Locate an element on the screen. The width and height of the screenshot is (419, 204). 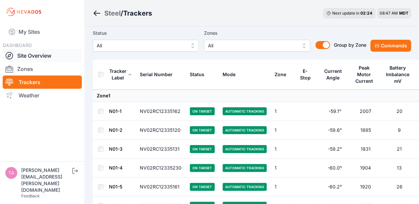
td: NV02RC12335162 is located at coordinates (161, 111).